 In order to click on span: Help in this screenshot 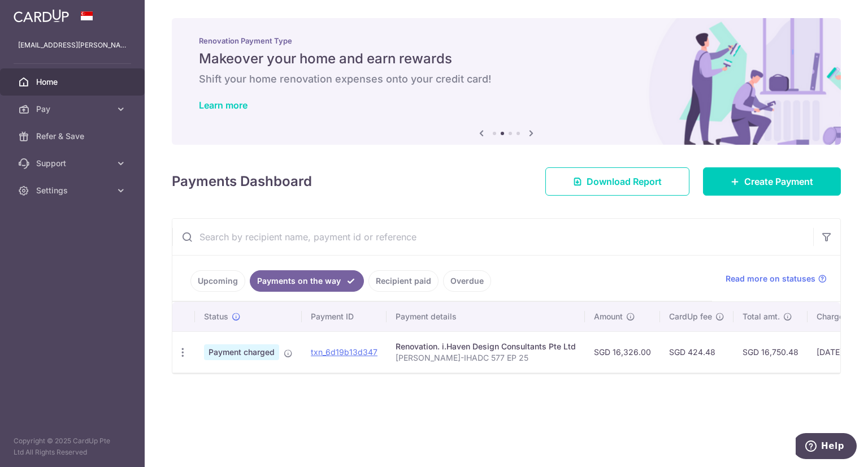, I will do `click(37, 13)`.